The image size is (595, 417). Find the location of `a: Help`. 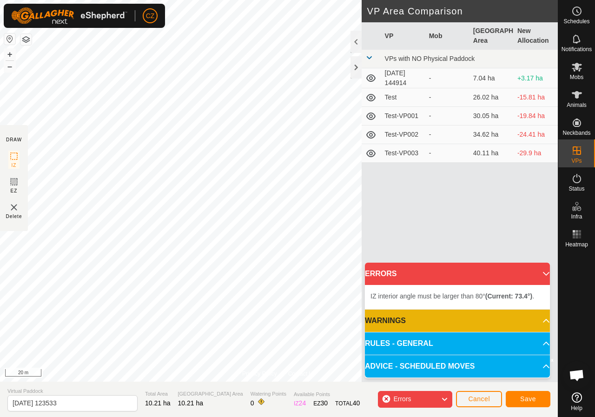

a: Help is located at coordinates (576, 401).